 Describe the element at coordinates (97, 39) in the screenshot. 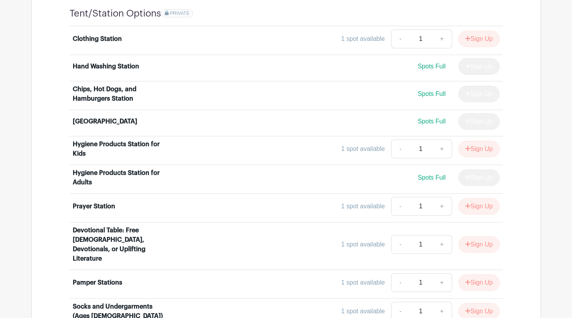

I see `div: Clothing Station` at that location.